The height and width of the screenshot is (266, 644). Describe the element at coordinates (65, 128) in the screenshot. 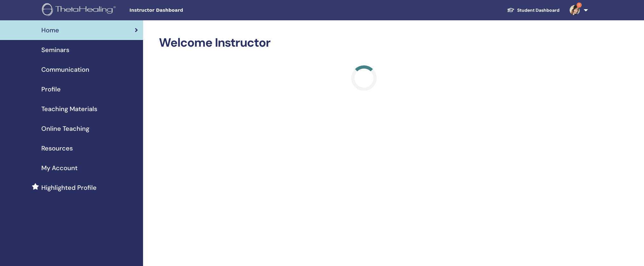

I see `span: Online Teaching` at that location.